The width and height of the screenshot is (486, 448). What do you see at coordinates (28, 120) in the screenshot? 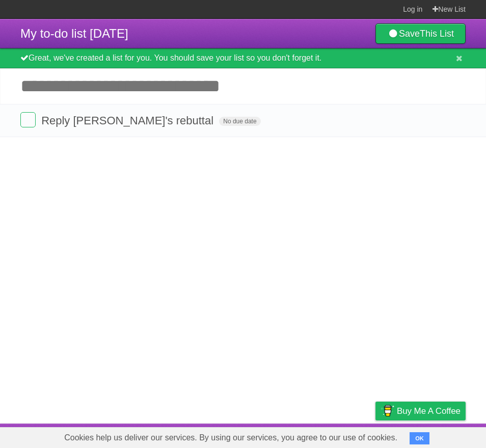
I see `label: Done` at bounding box center [28, 120].